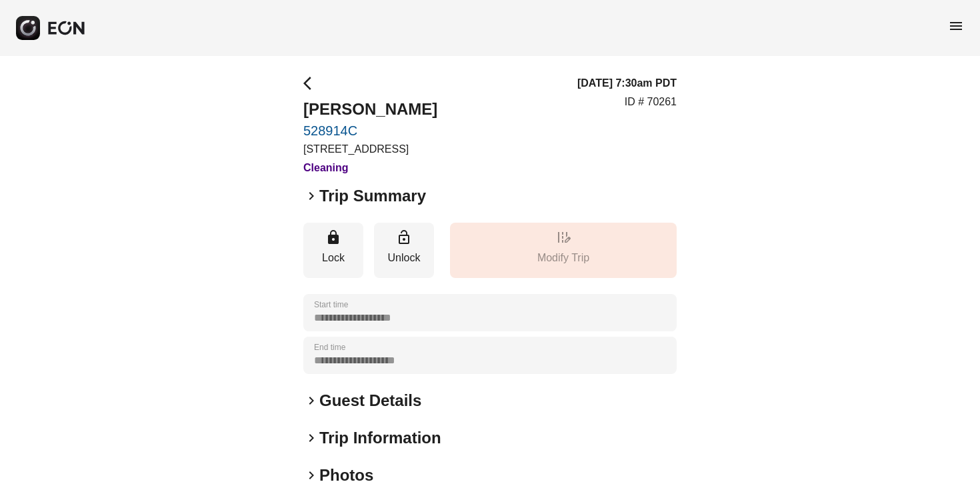 The width and height of the screenshot is (980, 490). Describe the element at coordinates (404, 250) in the screenshot. I see `button: Unlock` at that location.